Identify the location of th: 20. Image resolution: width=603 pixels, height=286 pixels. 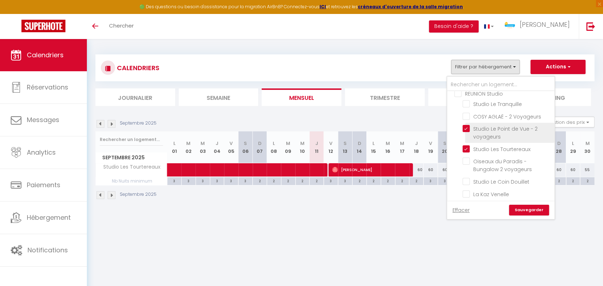
(445, 147).